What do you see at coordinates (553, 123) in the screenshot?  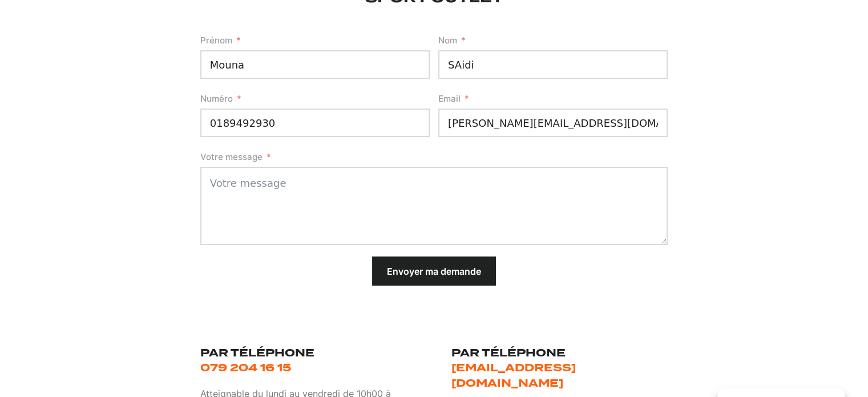 I see `input: Email` at bounding box center [553, 123].